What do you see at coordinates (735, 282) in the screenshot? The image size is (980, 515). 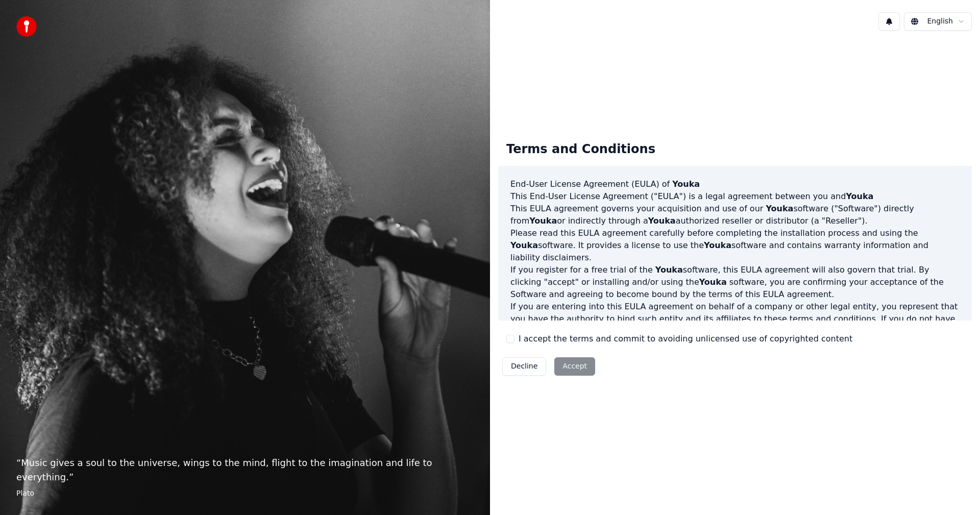 I see `p: If you register for a free trial of the software, this EULA agreement will also govern that trial...` at bounding box center [735, 282].